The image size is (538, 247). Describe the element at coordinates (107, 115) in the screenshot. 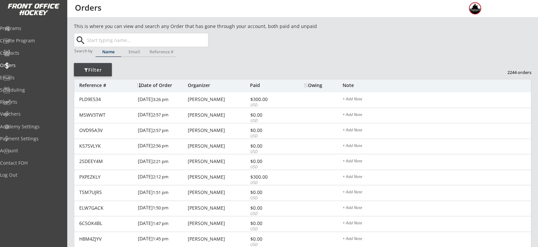

I see `div: MSWV3TWT` at that location.